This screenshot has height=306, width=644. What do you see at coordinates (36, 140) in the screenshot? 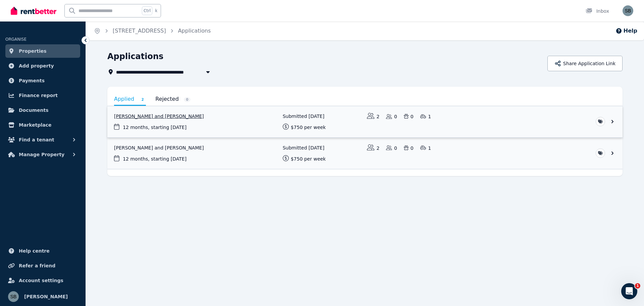
I see `span: Find a tenant` at bounding box center [36, 140].